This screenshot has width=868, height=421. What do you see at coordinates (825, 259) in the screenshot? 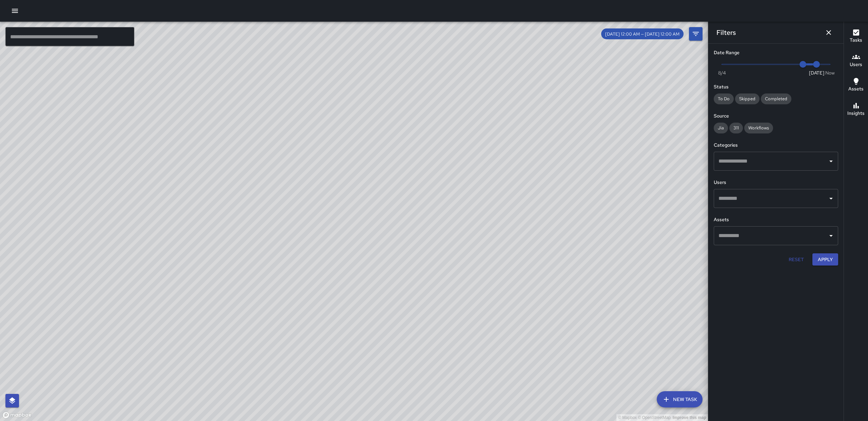
I see `button: Apply` at bounding box center [825, 259].